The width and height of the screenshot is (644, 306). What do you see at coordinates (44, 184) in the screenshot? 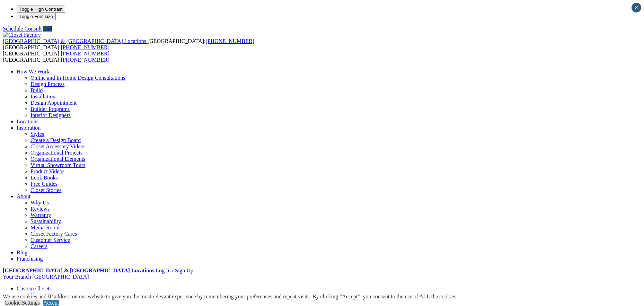
I see `a: Free Guides` at bounding box center [44, 184].